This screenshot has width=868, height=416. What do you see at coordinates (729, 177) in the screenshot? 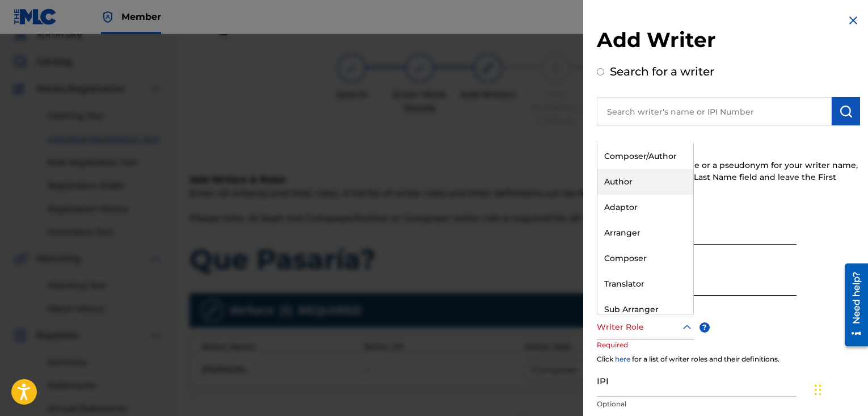
I see `div: If you use only one name or a pseudonym for your writer name, enter that name in the Last Name fi...` at bounding box center [729, 177].